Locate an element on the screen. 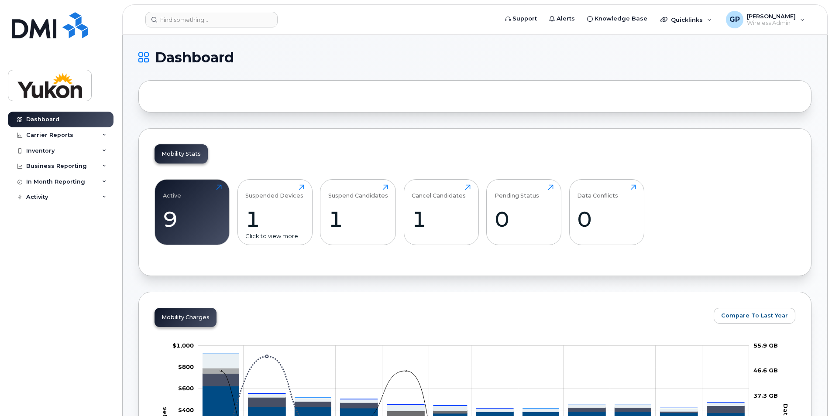  div: Suspend Candidates is located at coordinates (358, 192).